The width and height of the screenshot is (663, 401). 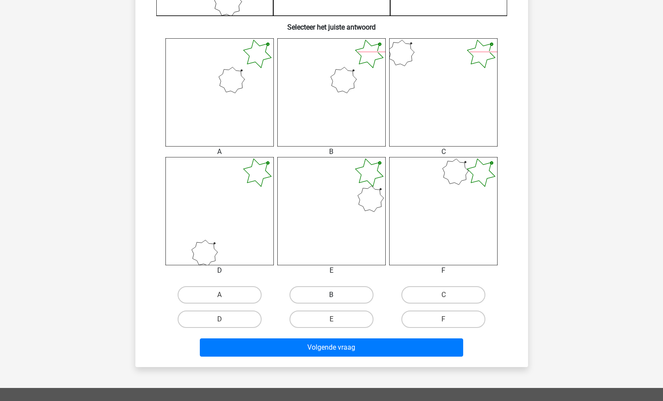 I want to click on label: F, so click(x=443, y=319).